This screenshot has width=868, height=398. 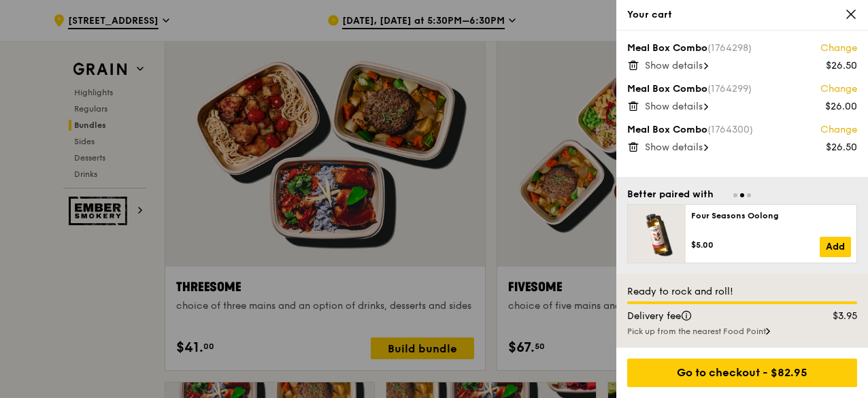 I want to click on span: Go to slide 3, so click(x=748, y=196).